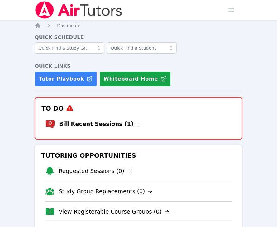  Describe the element at coordinates (139, 66) in the screenshot. I see `h4: Quick Links` at that location.